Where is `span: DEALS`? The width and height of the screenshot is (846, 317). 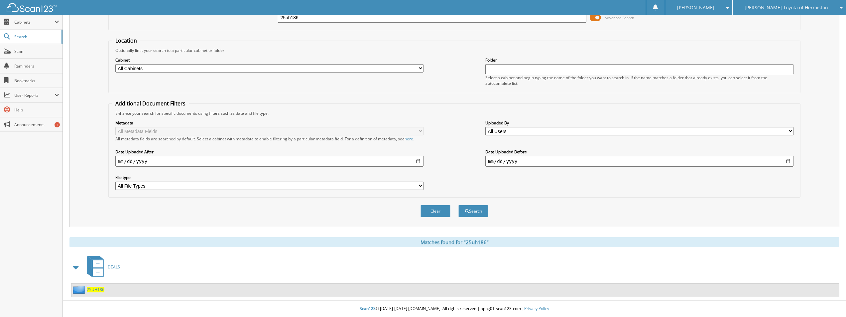
span: DEALS is located at coordinates (114, 267).